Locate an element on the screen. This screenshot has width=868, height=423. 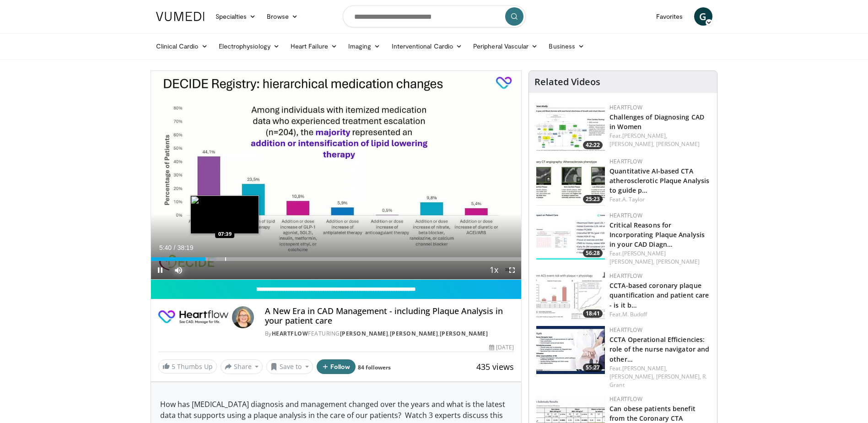
a: 18:41 is located at coordinates (571, 296).